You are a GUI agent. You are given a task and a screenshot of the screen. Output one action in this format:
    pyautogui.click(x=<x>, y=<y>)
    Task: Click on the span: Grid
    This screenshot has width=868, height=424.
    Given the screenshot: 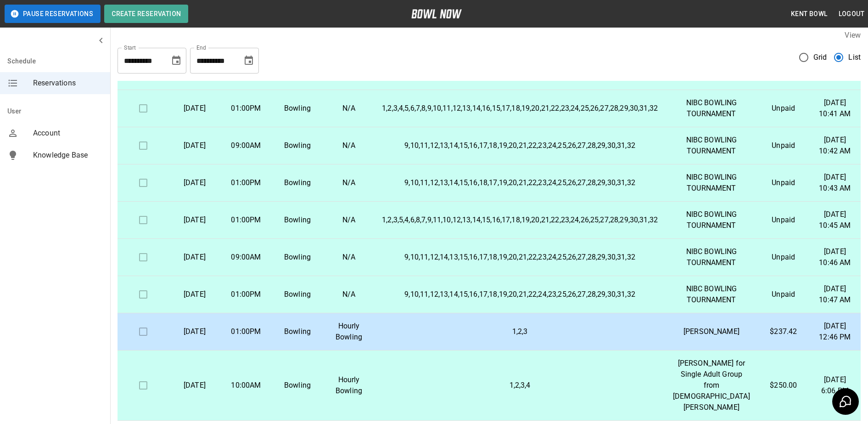 What is the action you would take?
    pyautogui.click(x=821, y=57)
    